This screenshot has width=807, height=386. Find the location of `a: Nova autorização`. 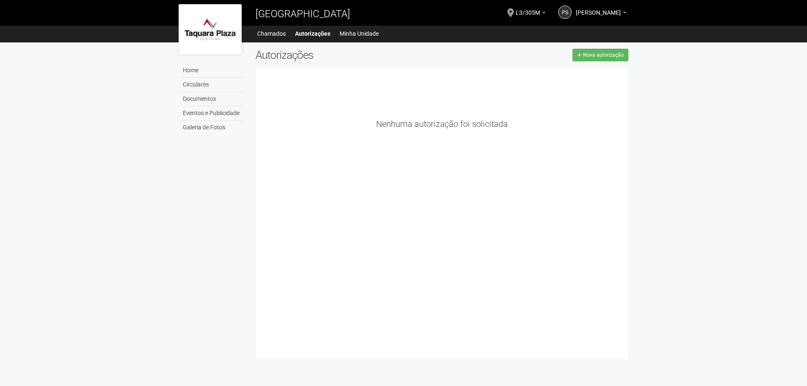

a: Nova autorização is located at coordinates (600, 55).